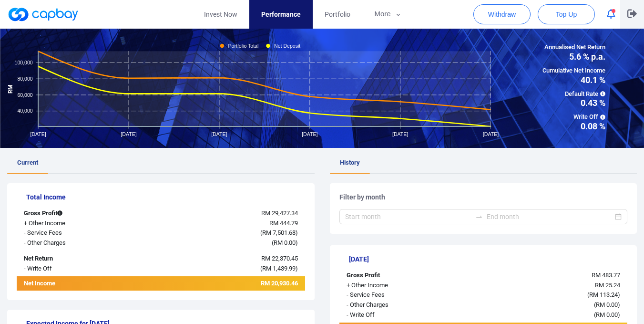 This screenshot has height=324, width=644. What do you see at coordinates (502, 15) in the screenshot?
I see `button: Withdraw` at bounding box center [502, 15].